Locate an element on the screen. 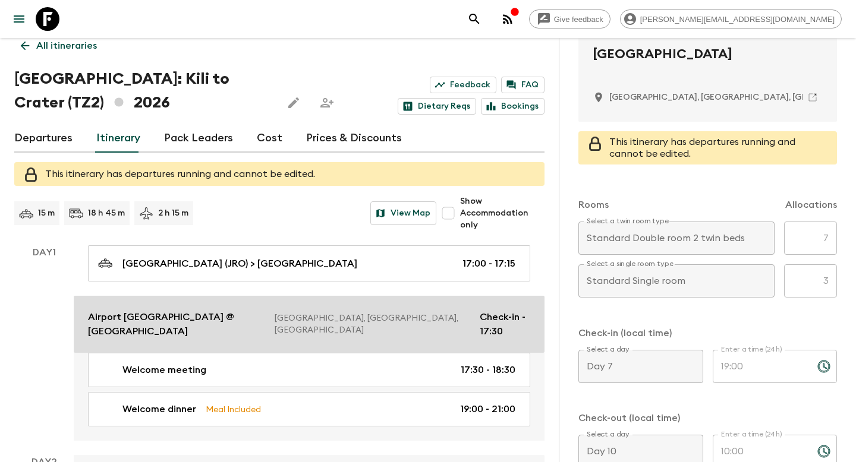 This screenshot has height=462, width=856. a: FAQ is located at coordinates (523, 85).